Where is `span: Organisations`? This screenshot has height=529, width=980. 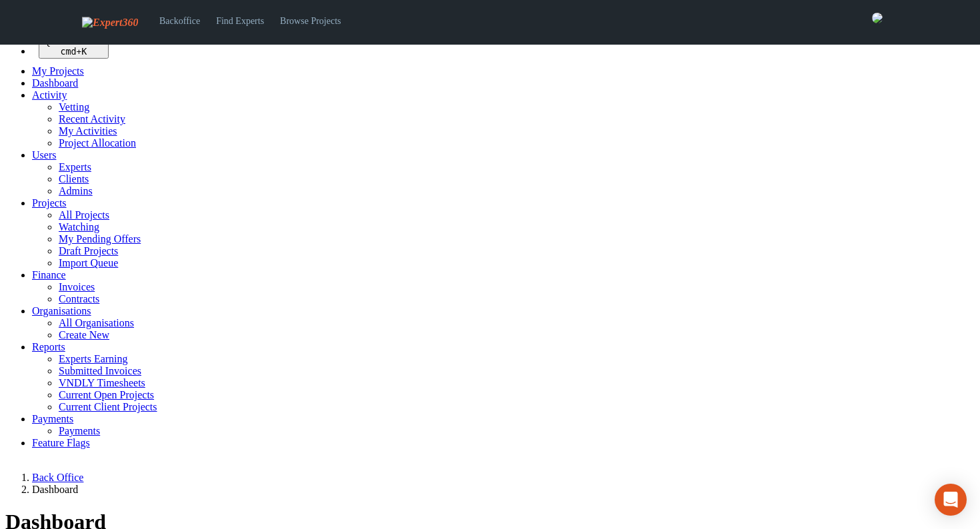 span: Organisations is located at coordinates (61, 310).